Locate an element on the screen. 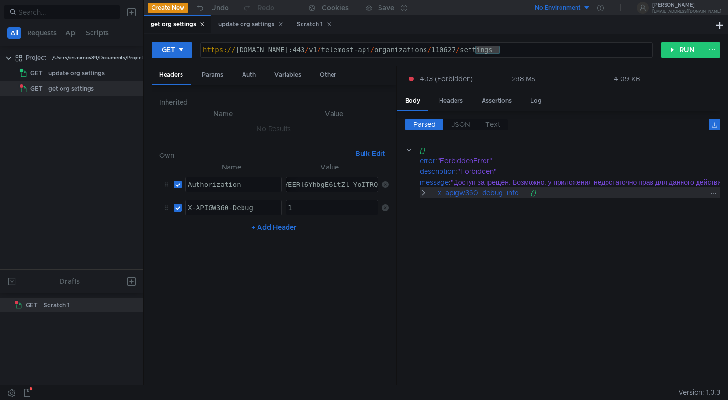  div: Cookies is located at coordinates (335, 8).